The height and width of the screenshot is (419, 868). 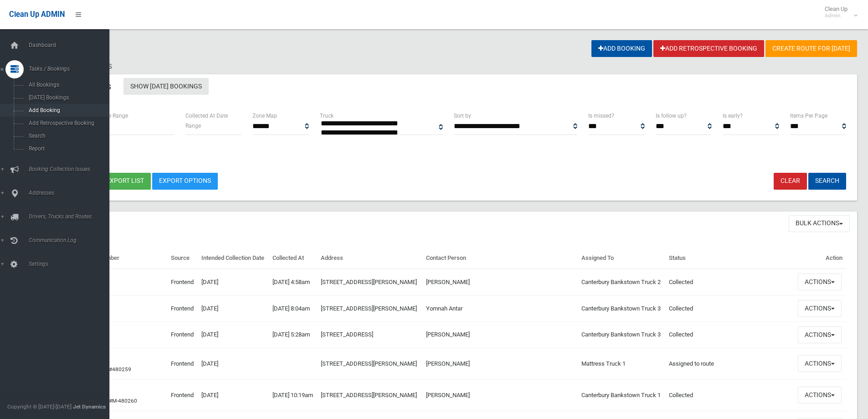 What do you see at coordinates (836, 15) in the screenshot?
I see `small: Admin` at bounding box center [836, 15].